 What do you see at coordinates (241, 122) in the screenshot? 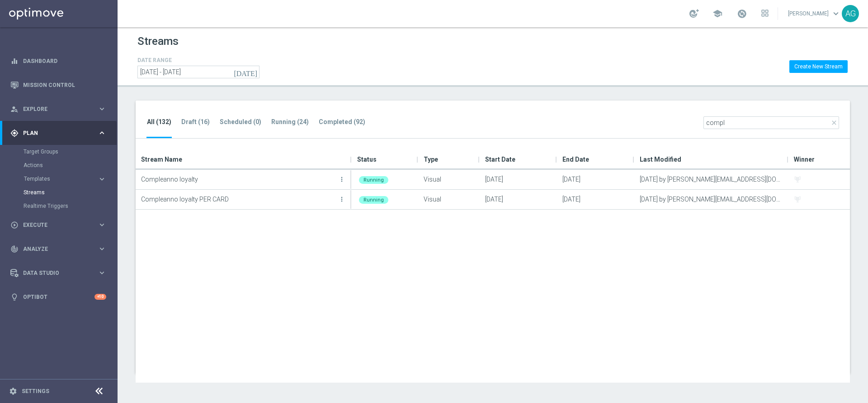
I see `tab-header: Scheduled (0)` at bounding box center [241, 122].